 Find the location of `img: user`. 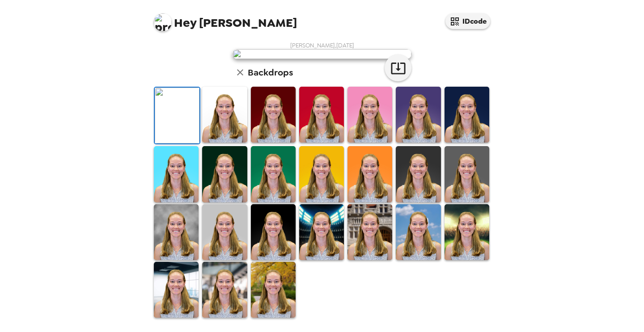

img: user is located at coordinates (322, 54).